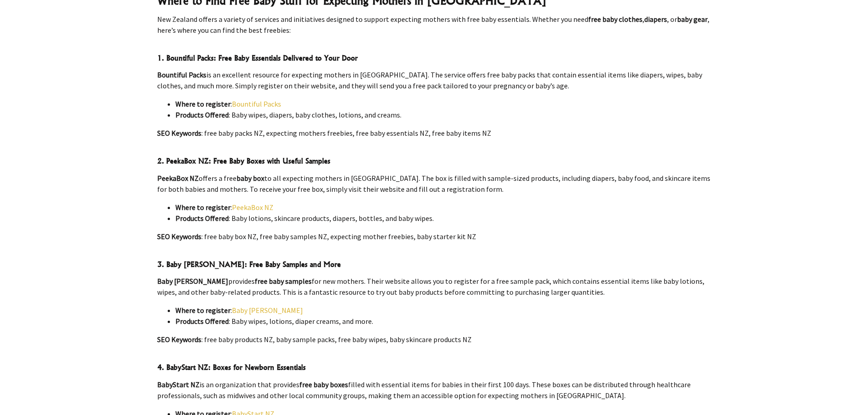 This screenshot has height=415, width=868. What do you see at coordinates (434, 287) in the screenshot?
I see `p: provides for new mothers. Their website allows you to register for a free sample pack, which cont...` at bounding box center [434, 287].